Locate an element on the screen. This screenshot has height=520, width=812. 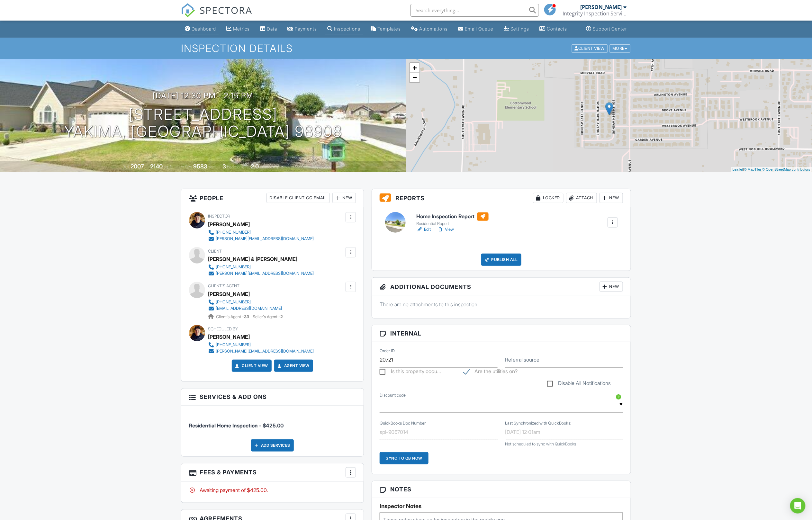
label: Is this property occupied? is located at coordinates (410, 372).